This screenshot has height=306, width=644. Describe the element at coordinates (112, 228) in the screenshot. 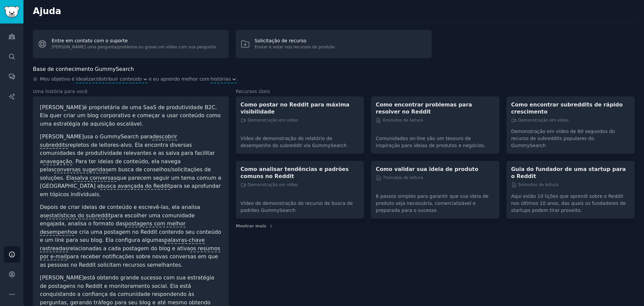

I see `font: postagens com melhor desempenho` at that location.